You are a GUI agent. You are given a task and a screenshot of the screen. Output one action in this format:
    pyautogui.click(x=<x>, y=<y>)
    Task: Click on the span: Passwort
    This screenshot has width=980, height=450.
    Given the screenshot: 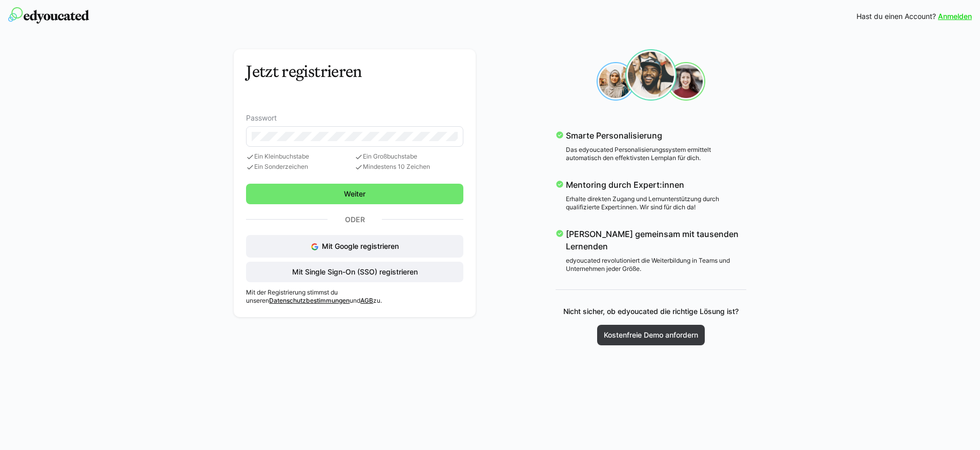 What is the action you would take?
    pyautogui.click(x=261, y=118)
    